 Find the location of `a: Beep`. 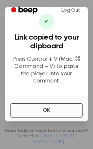

a: Beep is located at coordinates (25, 10).